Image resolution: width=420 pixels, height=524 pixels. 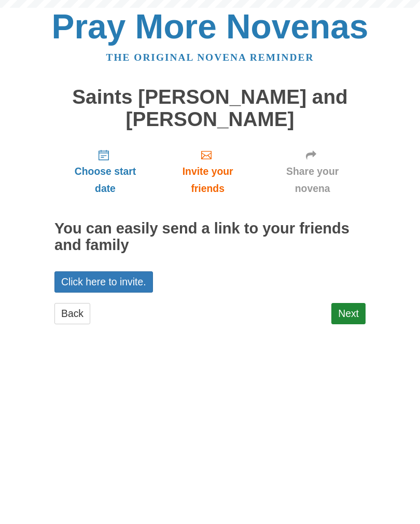 What do you see at coordinates (210, 57) in the screenshot?
I see `a: The original novena reminder` at bounding box center [210, 57].